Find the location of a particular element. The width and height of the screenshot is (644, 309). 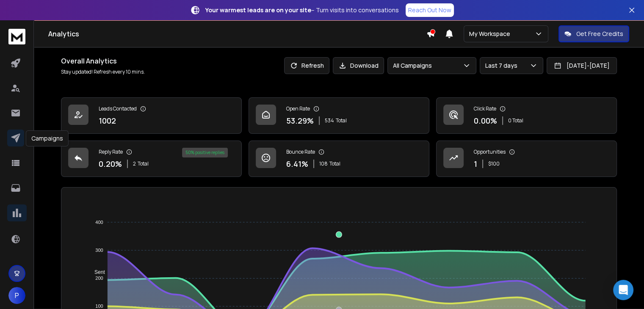

span: Sent is located at coordinates (97, 272).